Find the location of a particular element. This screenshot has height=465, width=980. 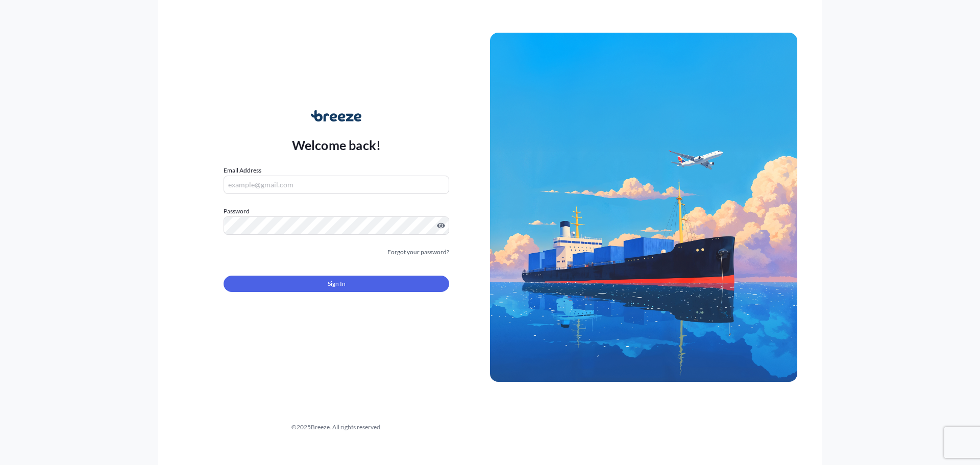

label: Password is located at coordinates (336, 212).